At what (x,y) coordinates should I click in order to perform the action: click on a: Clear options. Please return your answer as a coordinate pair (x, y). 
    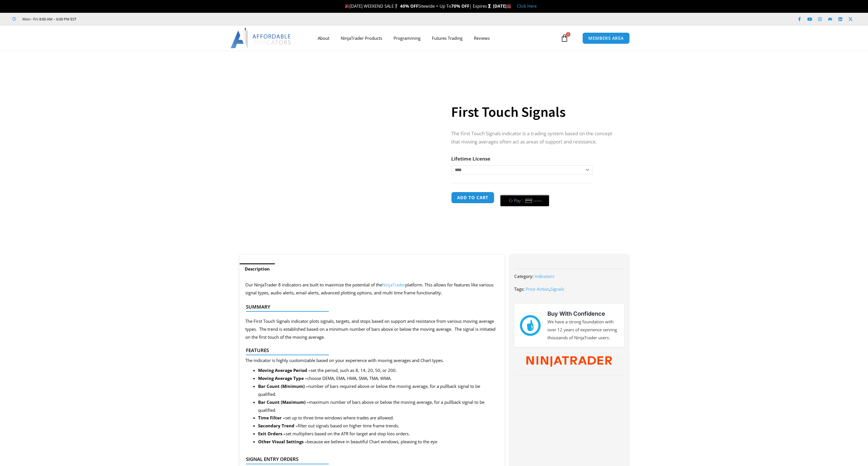
    Looking at the image, I should click on (455, 179).